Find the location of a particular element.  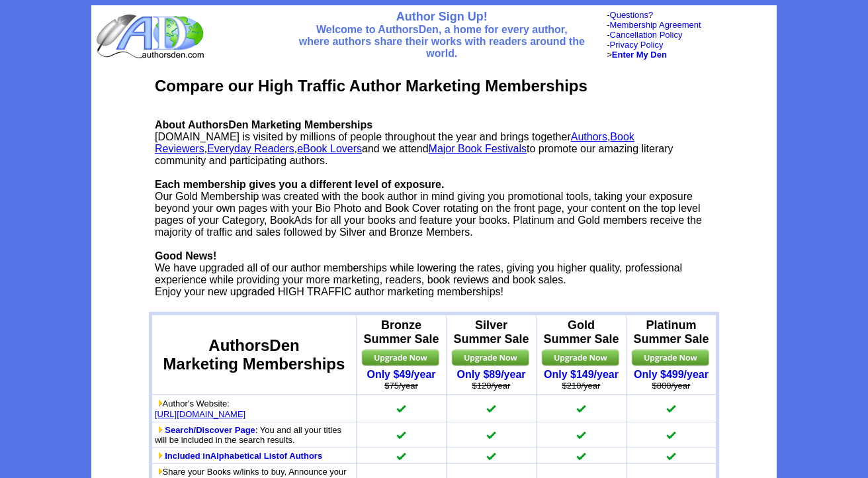

a: Questions? is located at coordinates (632, 15).